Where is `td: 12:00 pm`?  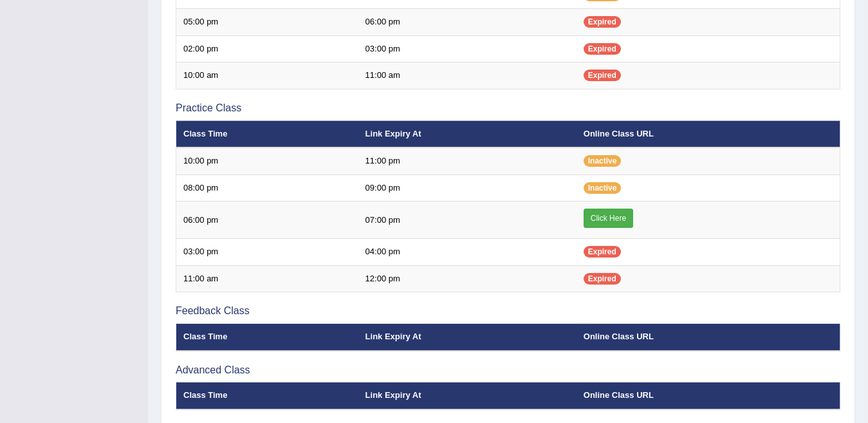
td: 12:00 pm is located at coordinates (467, 279).